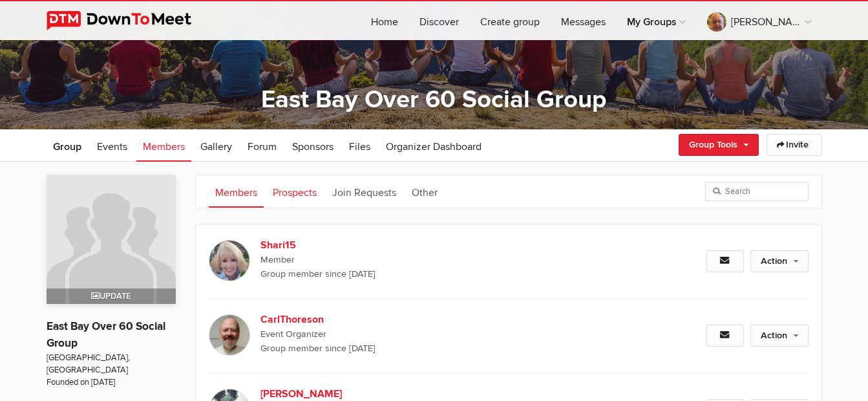 This screenshot has height=401, width=868. What do you see at coordinates (510, 21) in the screenshot?
I see `a: Create group` at bounding box center [510, 21].